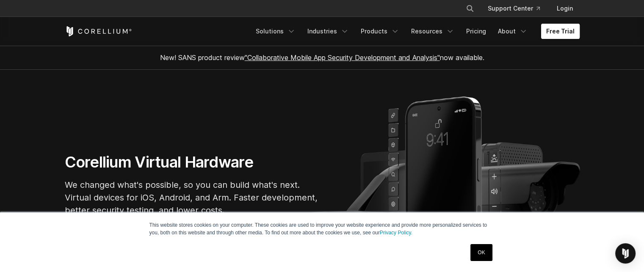 The height and width of the screenshot is (272, 644). I want to click on a: Free Trial, so click(561, 31).